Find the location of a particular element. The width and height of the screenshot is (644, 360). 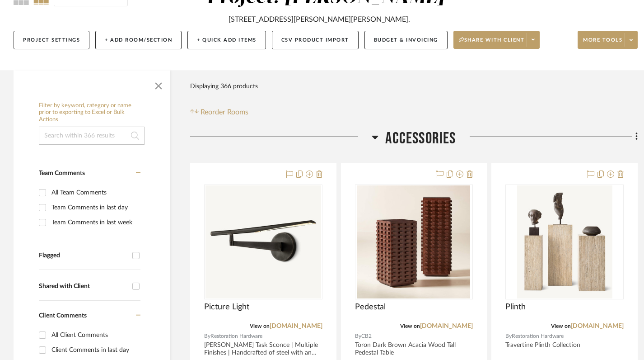

div: Shared with Client is located at coordinates (84, 287).